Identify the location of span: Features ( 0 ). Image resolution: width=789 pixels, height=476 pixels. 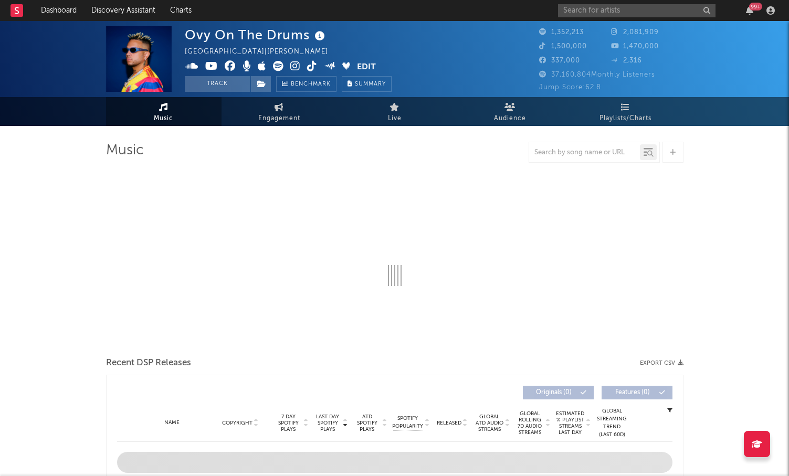
(633, 393).